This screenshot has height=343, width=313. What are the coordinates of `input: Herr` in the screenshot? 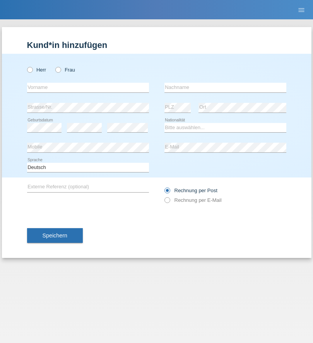 It's located at (29, 69).